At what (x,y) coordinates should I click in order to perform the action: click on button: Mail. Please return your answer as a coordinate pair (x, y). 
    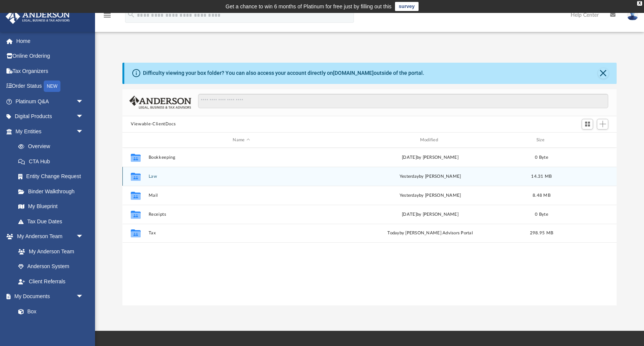
    Looking at the image, I should click on (241, 195).